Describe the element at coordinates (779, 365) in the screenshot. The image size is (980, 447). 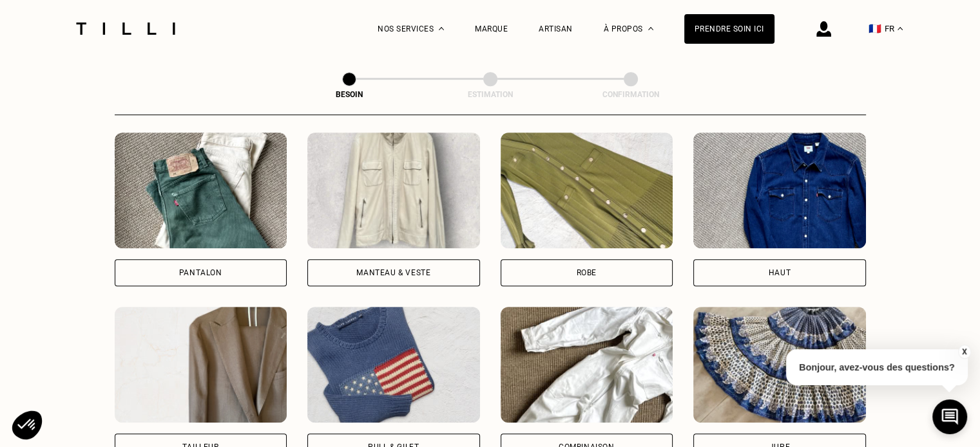
I see `img: Tilli retouche votre Jupe` at that location.